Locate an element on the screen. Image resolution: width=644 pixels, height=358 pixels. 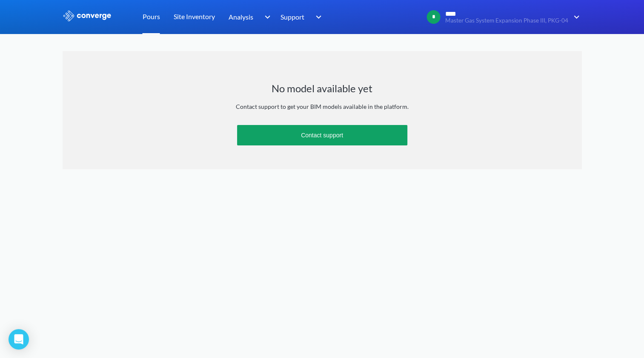
span: Support is located at coordinates (293, 17).